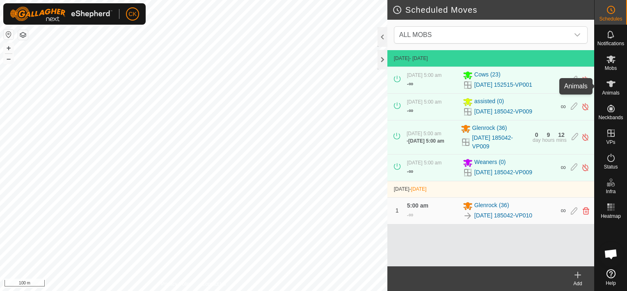 The height and width of the screenshot is (291, 627). Describe the element at coordinates (494, 10) in the screenshot. I see `h2: Scheduled Moves` at that location.